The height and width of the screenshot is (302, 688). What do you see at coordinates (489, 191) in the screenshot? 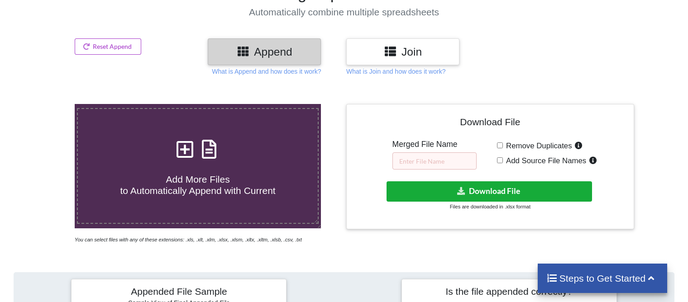
I see `button: Download File` at bounding box center [489, 191].